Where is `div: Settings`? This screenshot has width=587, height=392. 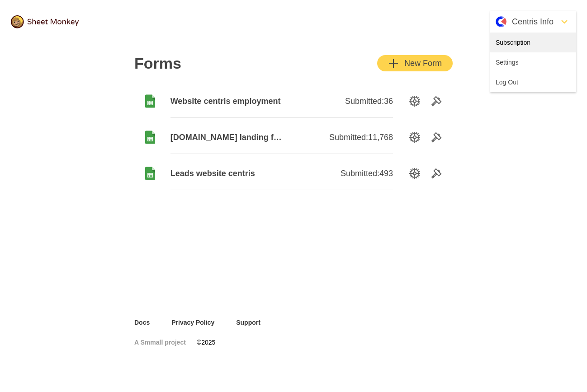
div: Settings is located at coordinates (533, 62).